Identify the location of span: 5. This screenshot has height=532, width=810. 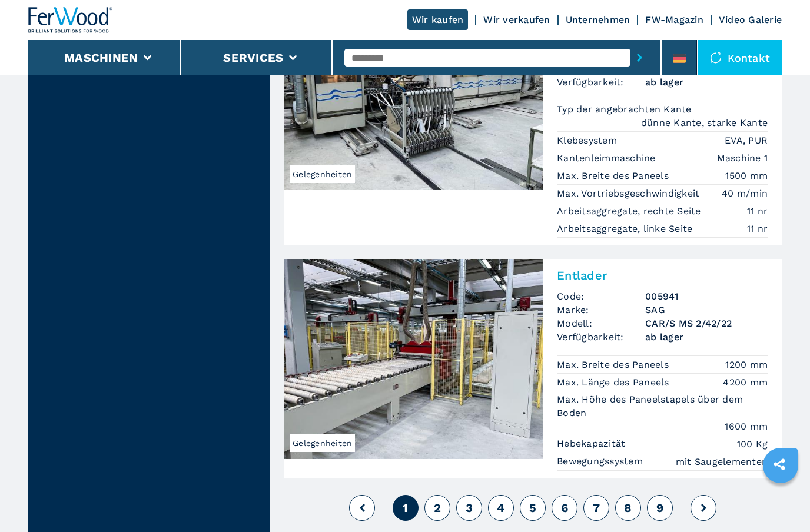
(533, 508).